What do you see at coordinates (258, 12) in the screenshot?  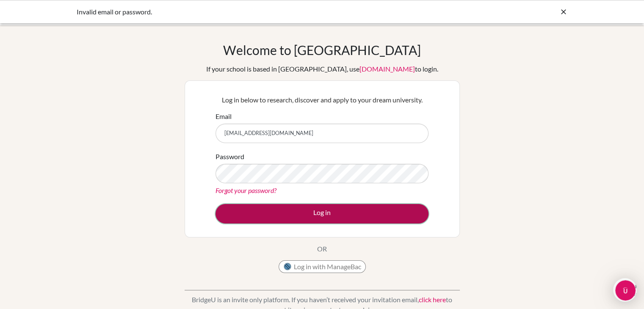 I see `div: Invalid email or password.` at bounding box center [258, 12].